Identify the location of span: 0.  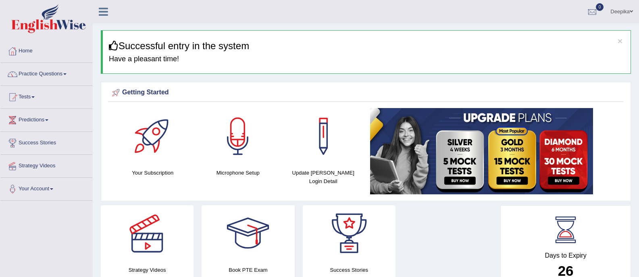
(600, 7).